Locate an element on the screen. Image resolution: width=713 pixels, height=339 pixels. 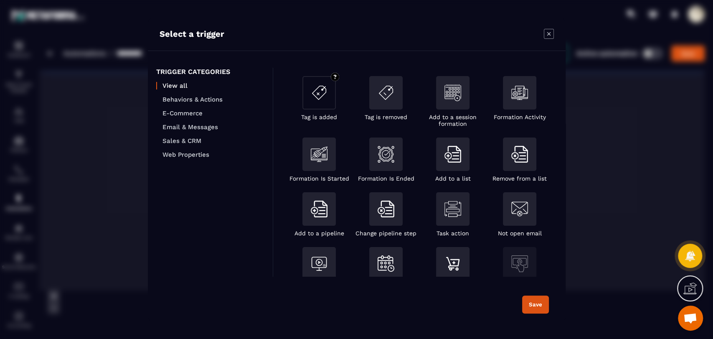
p: Formation Is Ended is located at coordinates (386, 178).